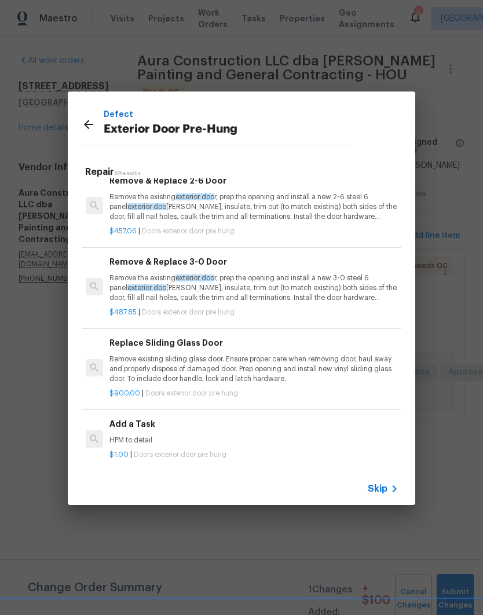  What do you see at coordinates (253, 424) in the screenshot?
I see `h6: Add a Task` at bounding box center [253, 424].